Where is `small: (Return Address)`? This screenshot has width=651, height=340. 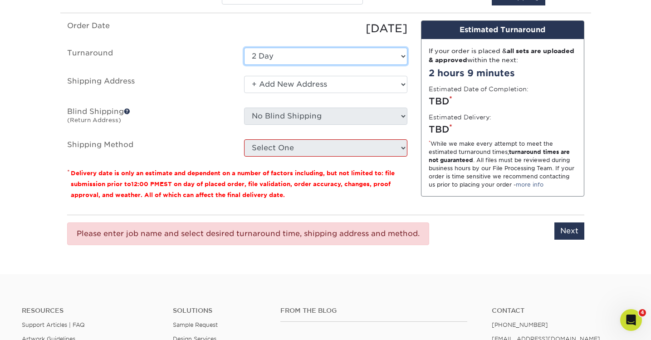
small: (Return Address) is located at coordinates (94, 120).